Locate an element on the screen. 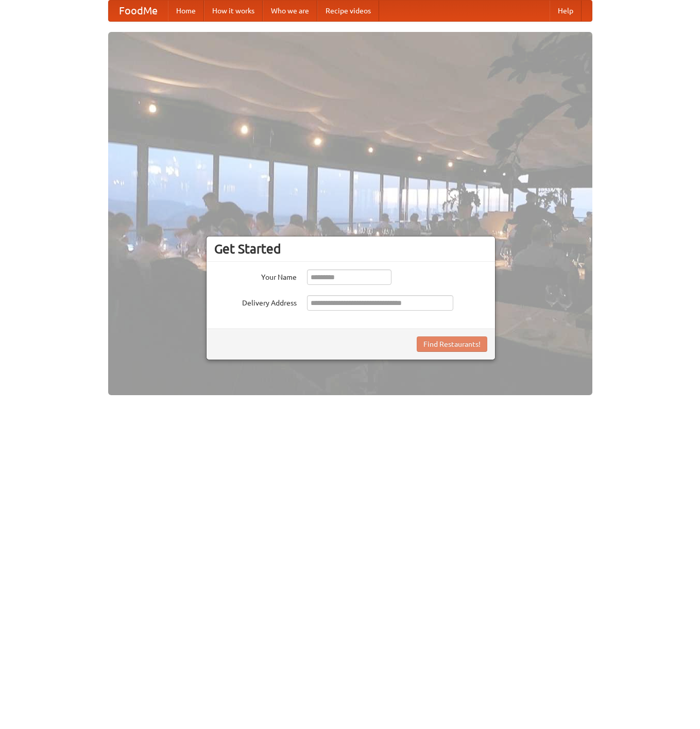 The width and height of the screenshot is (700, 729). button: Find Restaurants! is located at coordinates (451, 344).